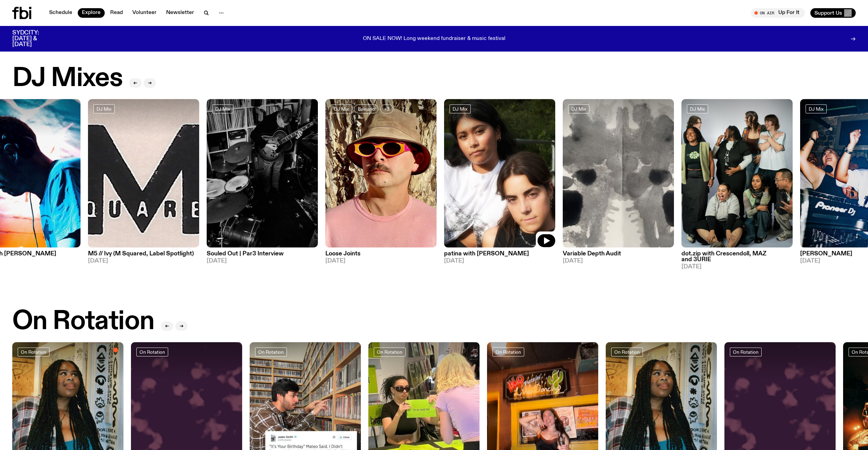  What do you see at coordinates (262, 253) in the screenshot?
I see `h3: Souled Out | Par3 Interview` at bounding box center [262, 253].